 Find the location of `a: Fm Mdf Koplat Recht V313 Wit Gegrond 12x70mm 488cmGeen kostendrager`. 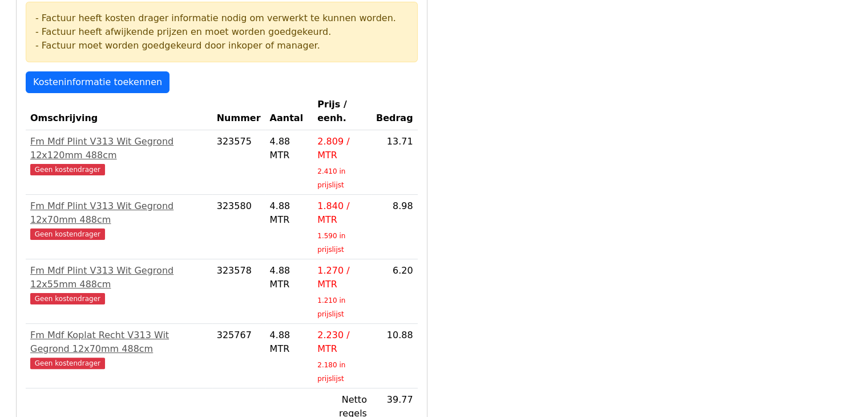

a: Fm Mdf Koplat Recht V313 Wit Gegrond 12x70mm 488cmGeen kostendrager is located at coordinates (119, 349).